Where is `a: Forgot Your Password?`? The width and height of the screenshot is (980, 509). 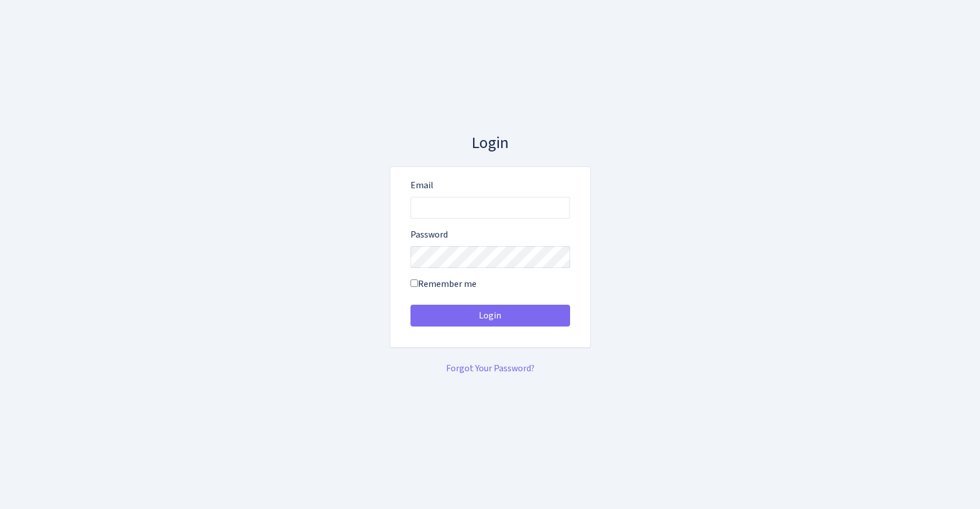 a: Forgot Your Password? is located at coordinates (490, 368).